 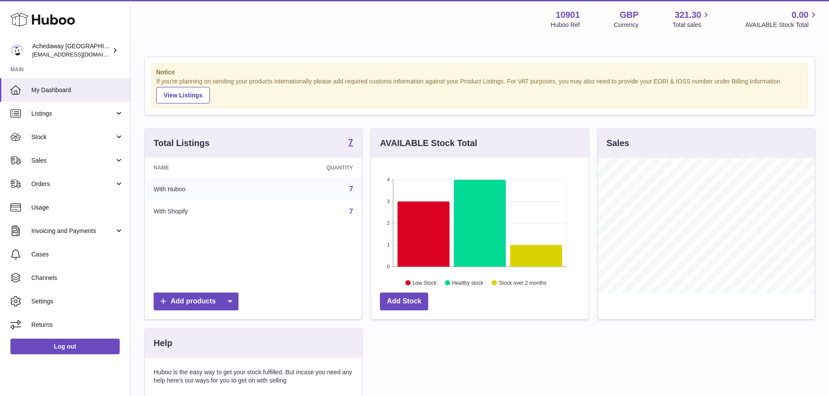 What do you see at coordinates (388, 245) in the screenshot?
I see `text: 1` at bounding box center [388, 245].